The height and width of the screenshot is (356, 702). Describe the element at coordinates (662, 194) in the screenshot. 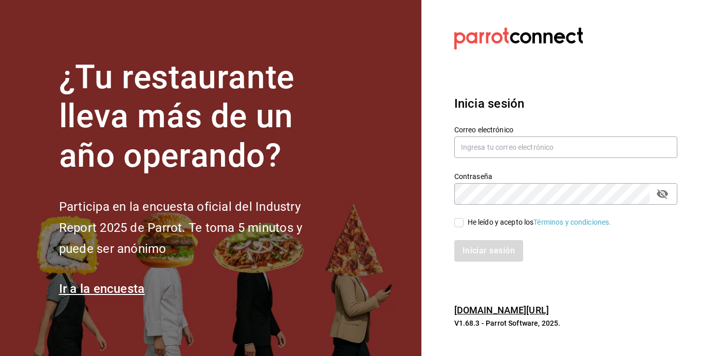

I see `button: passwordField` at that location.